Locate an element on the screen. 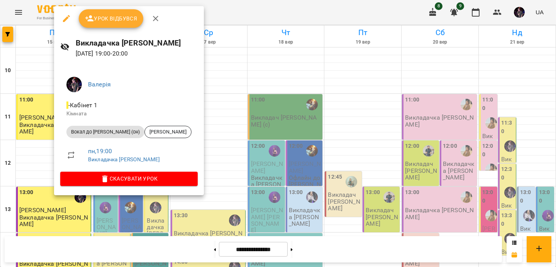 Image resolution: width=556 pixels, height=267 pixels. p: Кімната is located at coordinates (129, 114).